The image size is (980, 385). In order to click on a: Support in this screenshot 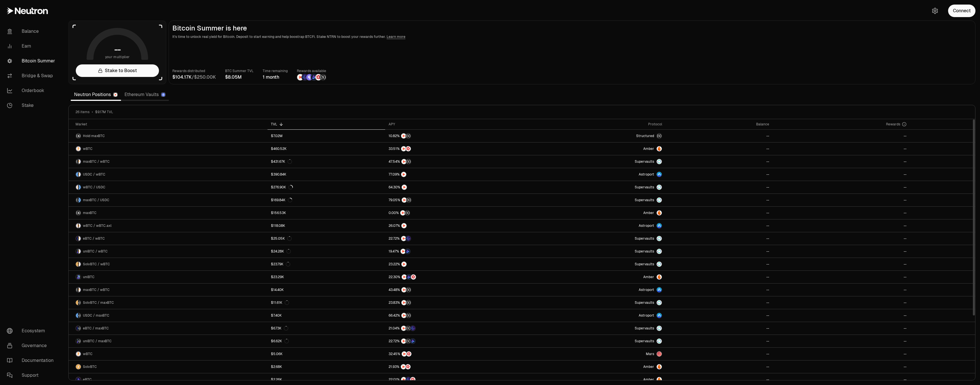, I will do `click(32, 376)`.